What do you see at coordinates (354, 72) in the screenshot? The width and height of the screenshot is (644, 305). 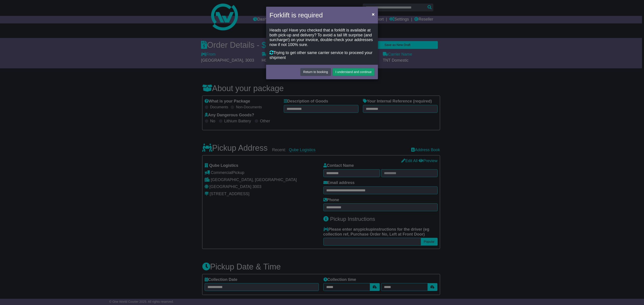 I see `button: I understand and continue` at bounding box center [354, 72].